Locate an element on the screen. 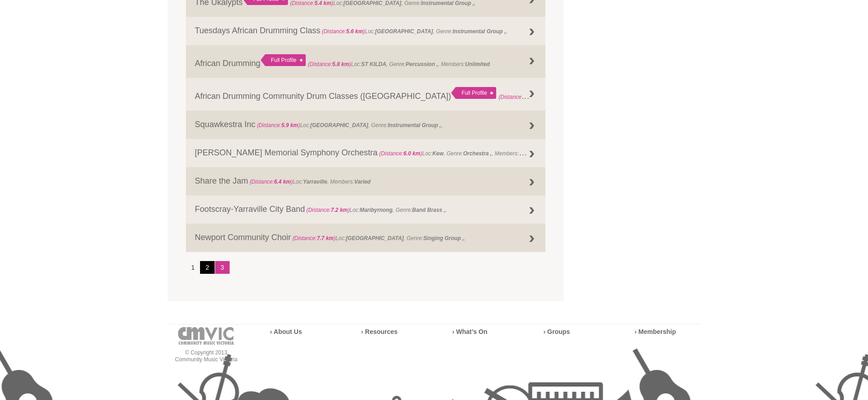  strong: Singing Group , is located at coordinates (444, 239).